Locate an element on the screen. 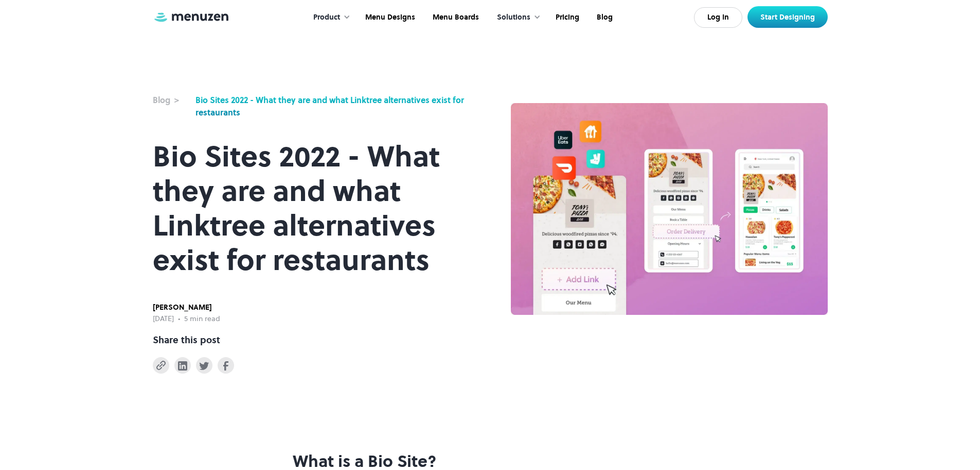 Image resolution: width=980 pixels, height=470 pixels. div: Blog > is located at coordinates (172, 100).